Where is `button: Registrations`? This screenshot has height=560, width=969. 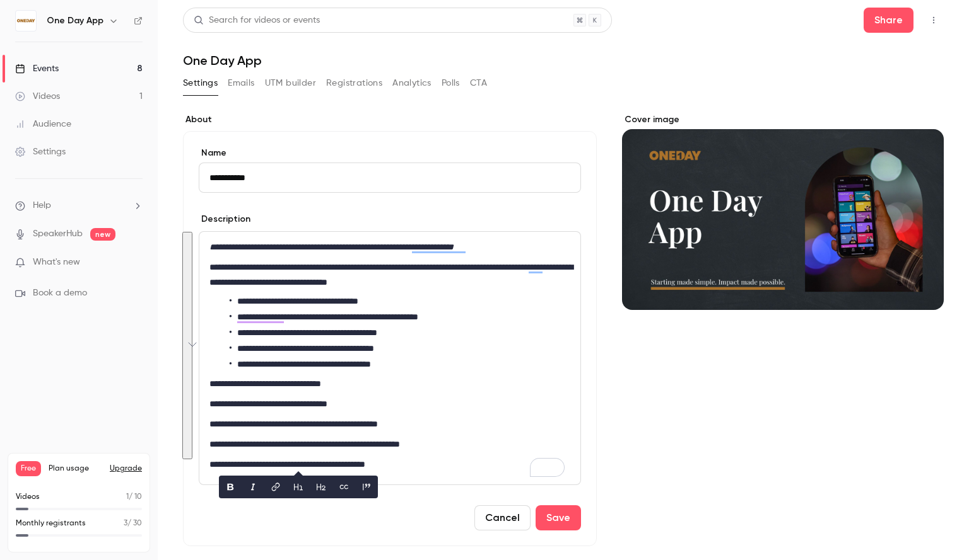 button: Registrations is located at coordinates (354, 83).